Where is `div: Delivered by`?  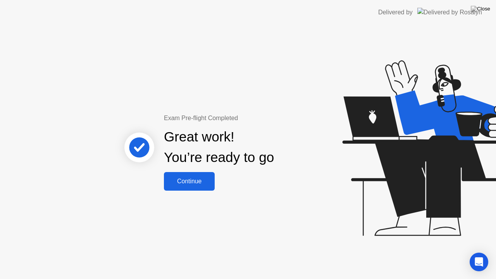 div: Delivered by is located at coordinates (395, 12).